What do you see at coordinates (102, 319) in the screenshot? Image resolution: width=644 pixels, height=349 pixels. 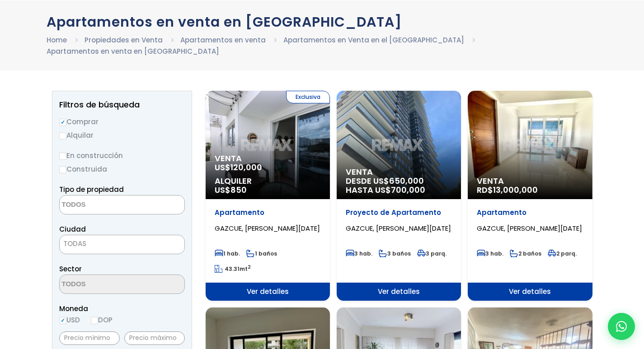 I see `label: DOP` at bounding box center [102, 319].